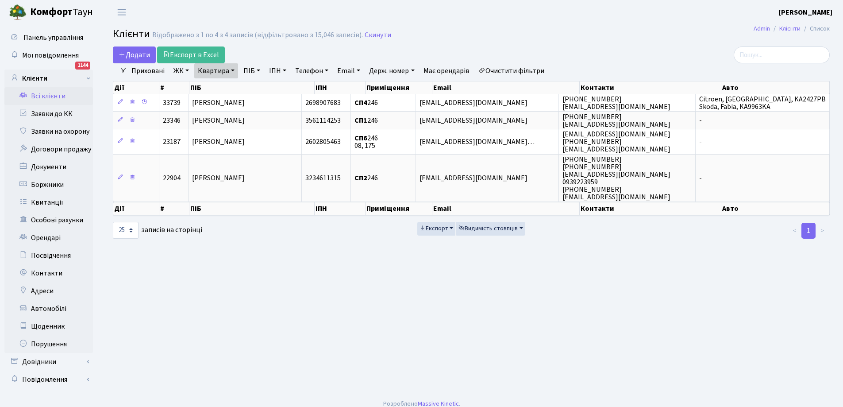 The width and height of the screenshot is (843, 407). What do you see at coordinates (181, 71) in the screenshot?
I see `a: ЖК` at bounding box center [181, 71].